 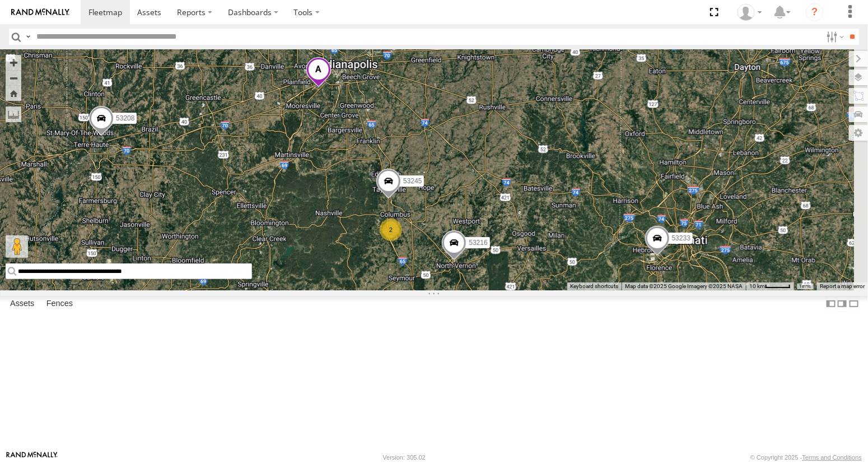 I want to click on div: © Copyright 2025 -, so click(x=806, y=458).